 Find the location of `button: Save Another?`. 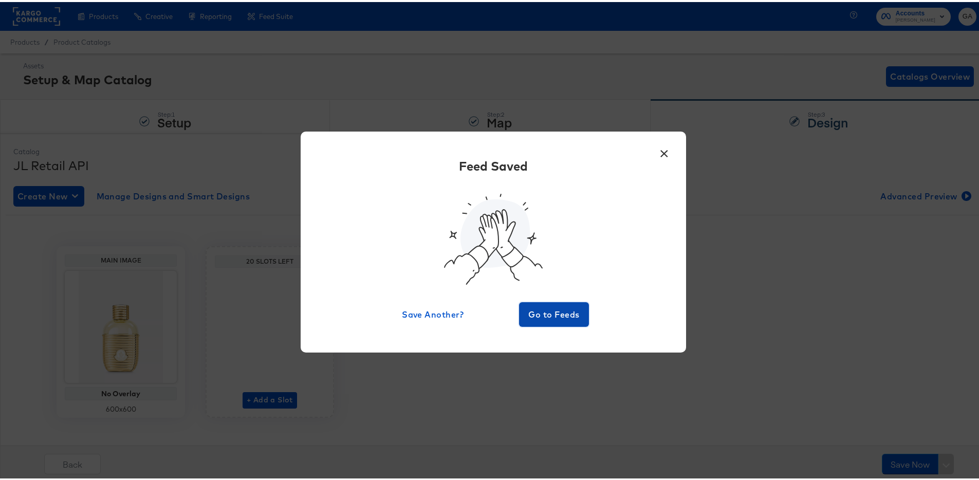

button: Save Another? is located at coordinates (433, 312).